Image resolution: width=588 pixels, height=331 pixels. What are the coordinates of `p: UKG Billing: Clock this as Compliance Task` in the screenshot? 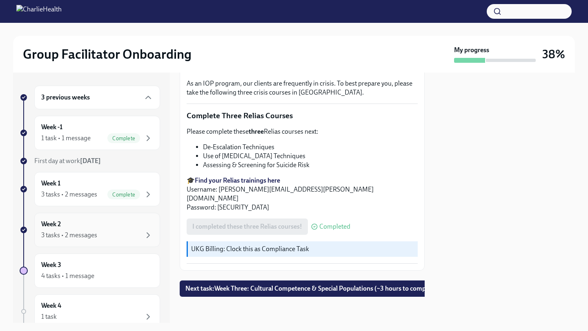 It's located at (302, 249).